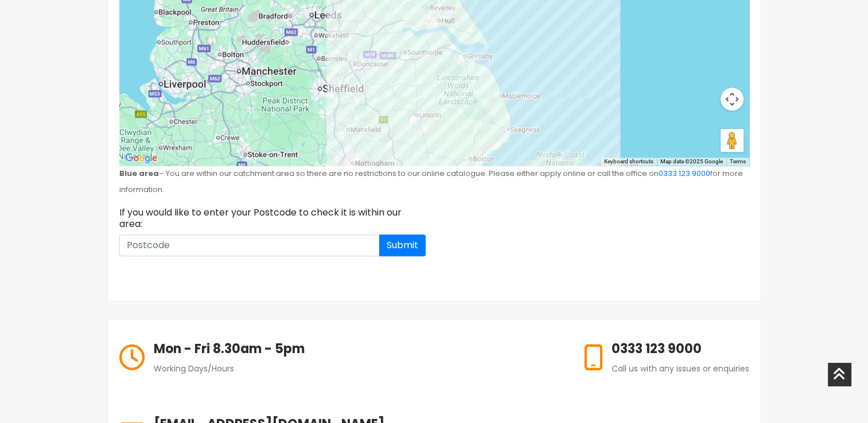 The height and width of the screenshot is (423, 868). What do you see at coordinates (194, 369) in the screenshot?
I see `span: Working Days/Hours` at bounding box center [194, 369].